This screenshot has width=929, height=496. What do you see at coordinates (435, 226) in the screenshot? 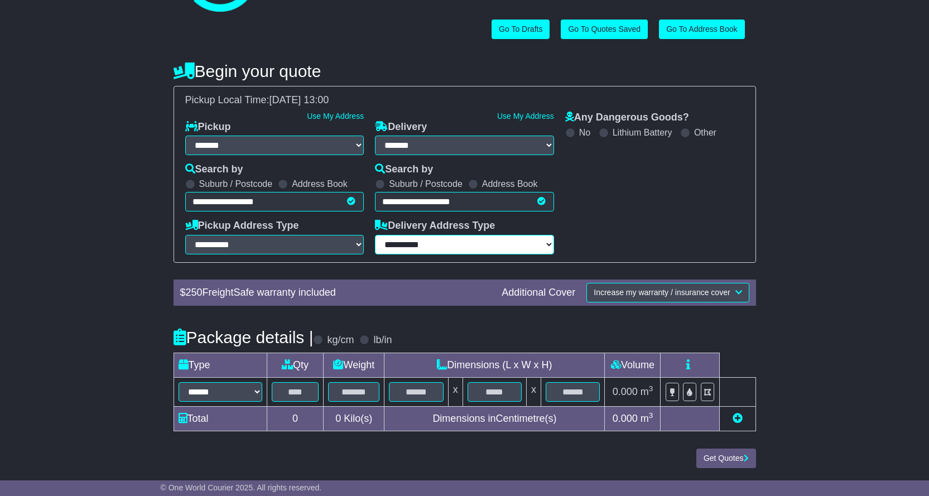
I see `label: Delivery Address Type` at bounding box center [435, 226].